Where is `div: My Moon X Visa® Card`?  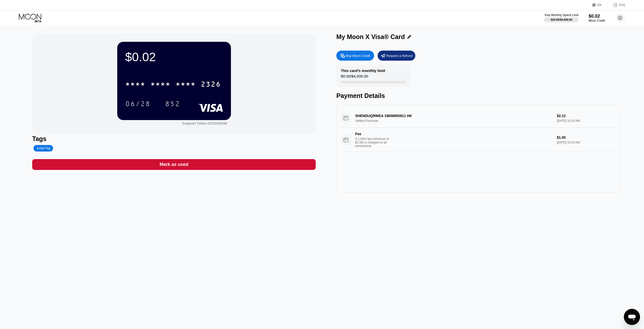 div: My Moon X Visa® Card is located at coordinates (371, 36).